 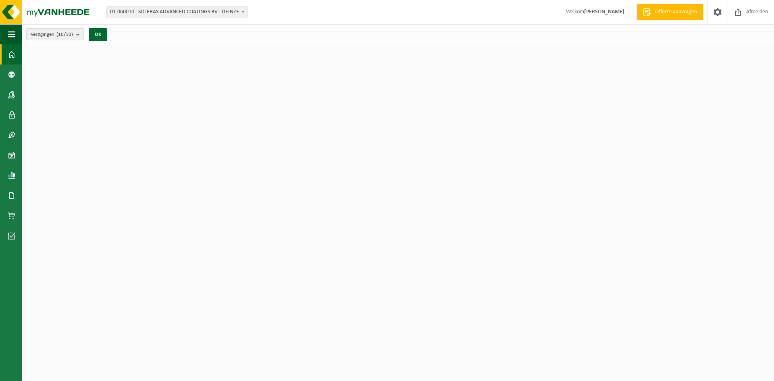 What do you see at coordinates (98, 35) in the screenshot?
I see `button: OK` at bounding box center [98, 35].